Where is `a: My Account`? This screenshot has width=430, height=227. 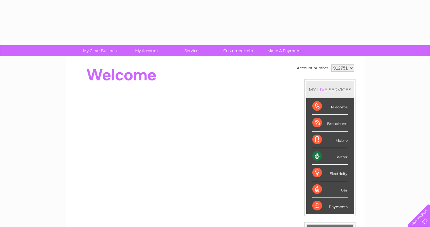 a: My Account is located at coordinates (146, 51).